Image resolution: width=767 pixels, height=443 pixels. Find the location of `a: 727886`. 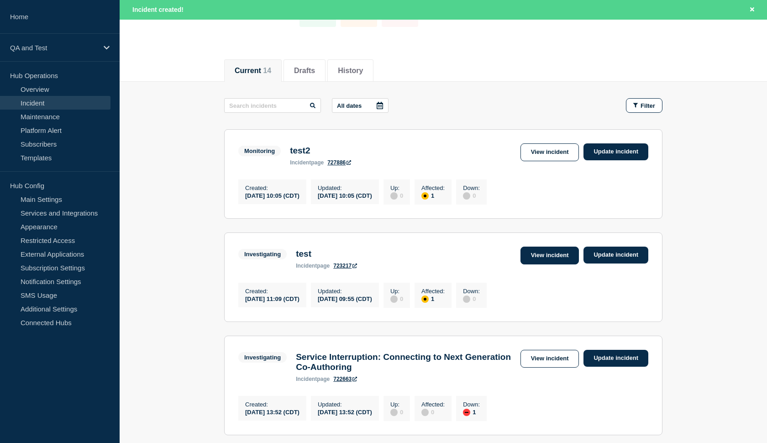

a: 727886 is located at coordinates (339, 163).